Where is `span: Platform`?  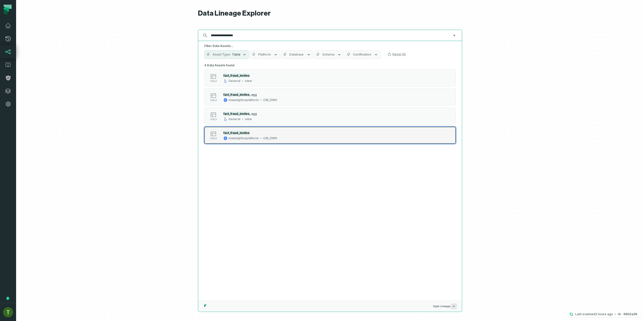 span: Platform is located at coordinates (264, 55).